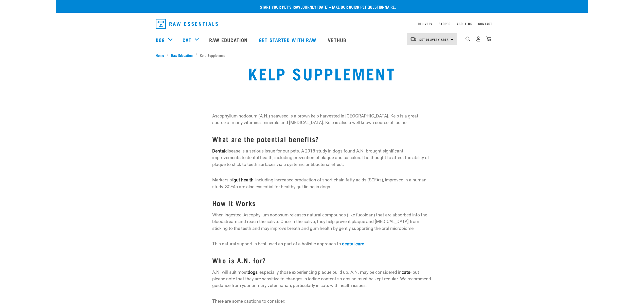 This screenshot has height=308, width=644. I want to click on h3: How It Works, so click(322, 203).